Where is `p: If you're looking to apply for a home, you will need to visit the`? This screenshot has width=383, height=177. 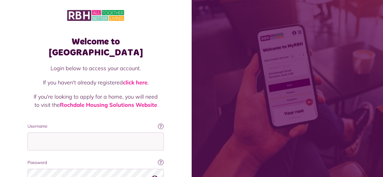
p: If you're looking to apply for a home, you will need to visit the is located at coordinates (96, 101).